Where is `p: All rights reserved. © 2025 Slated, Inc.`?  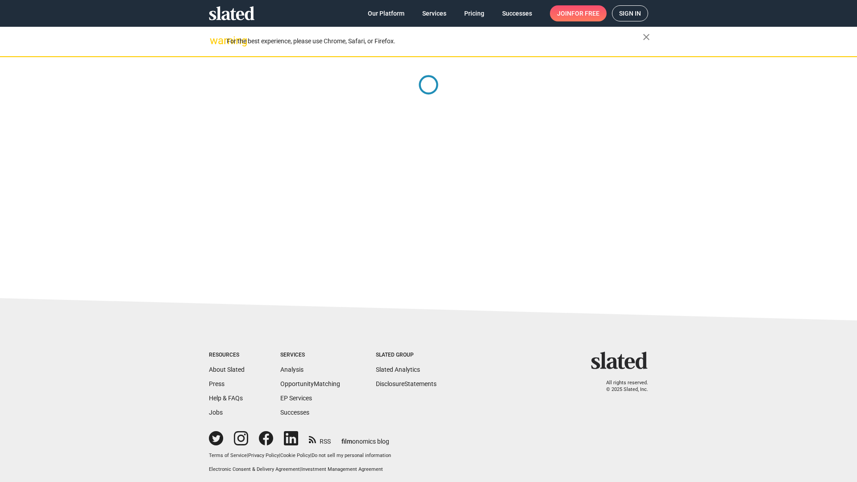 p: All rights reserved. © 2025 Slated, Inc. is located at coordinates (622, 386).